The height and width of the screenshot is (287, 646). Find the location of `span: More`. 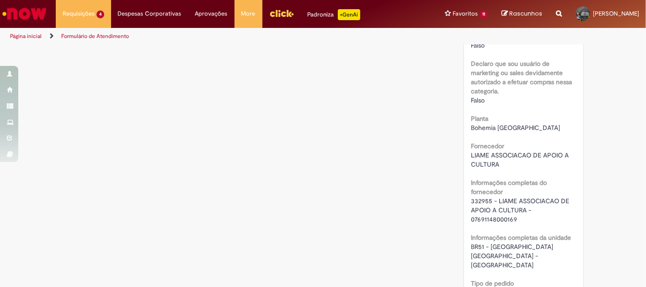

span: More is located at coordinates (248, 14).